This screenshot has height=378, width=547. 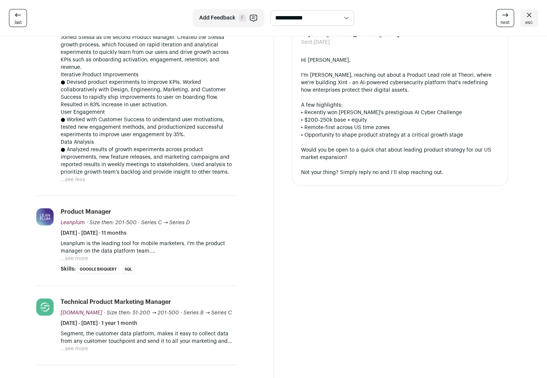 I want to click on p: Leanplum is the leading tool for mobile marketers. I'm the product manager on the data platform t..., so click(x=149, y=247).